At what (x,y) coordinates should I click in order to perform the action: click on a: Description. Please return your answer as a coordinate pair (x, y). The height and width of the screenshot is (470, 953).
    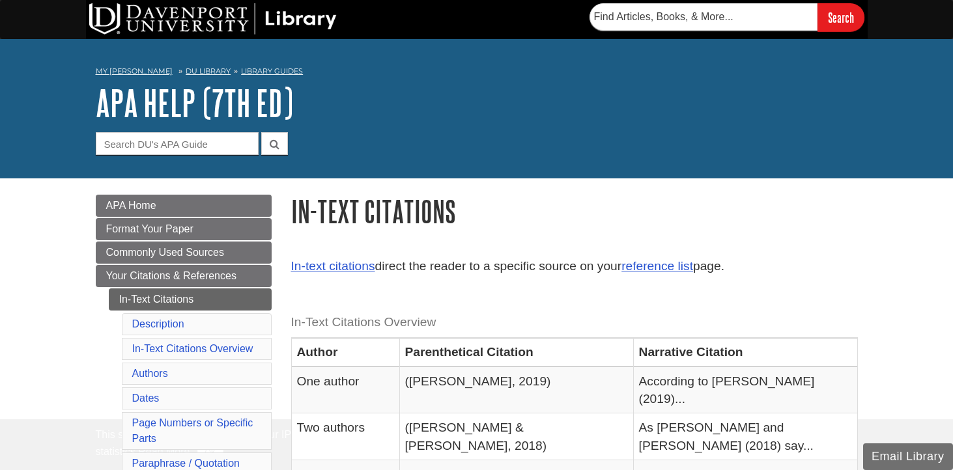
    Looking at the image, I should click on (158, 324).